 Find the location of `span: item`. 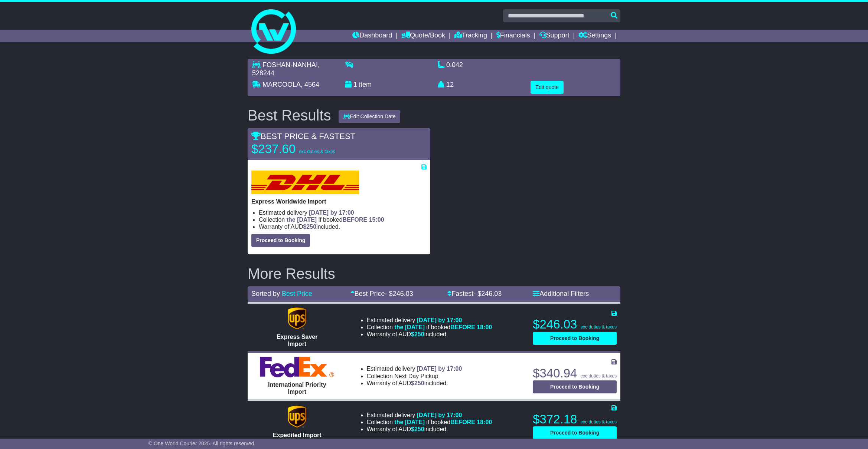

span: item is located at coordinates (365, 84).